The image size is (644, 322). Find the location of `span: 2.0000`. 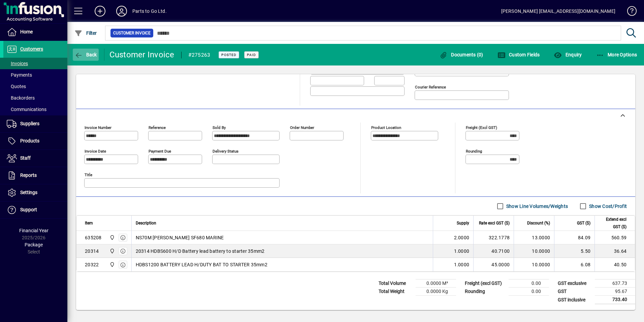

span: 2.0000 is located at coordinates (462, 238).